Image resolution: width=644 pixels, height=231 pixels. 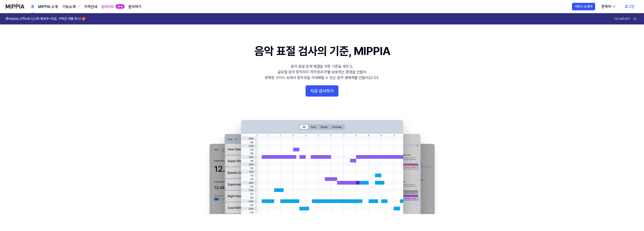 I want to click on h1: 음악 표절 검사의 기준, MIPPIA, so click(x=322, y=51).